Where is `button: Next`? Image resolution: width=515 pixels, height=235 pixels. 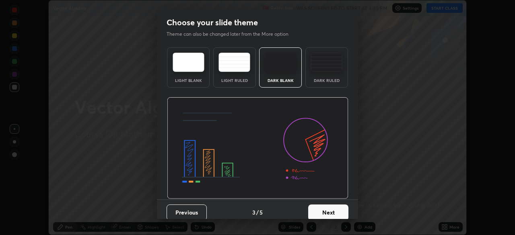
button: Next is located at coordinates (328, 213).